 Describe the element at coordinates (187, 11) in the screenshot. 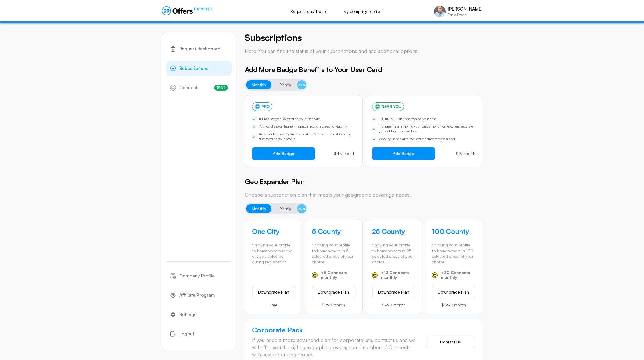

I see `a: EXPERTS` at that location.